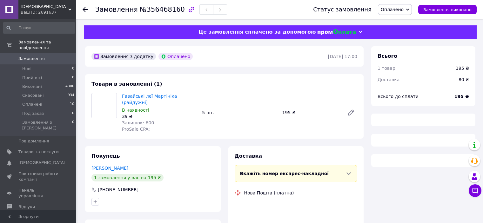 The width and height of the screenshot is (483, 223). Describe the element at coordinates (44, 7) in the screenshot. I see `span: Samsara` at that location.